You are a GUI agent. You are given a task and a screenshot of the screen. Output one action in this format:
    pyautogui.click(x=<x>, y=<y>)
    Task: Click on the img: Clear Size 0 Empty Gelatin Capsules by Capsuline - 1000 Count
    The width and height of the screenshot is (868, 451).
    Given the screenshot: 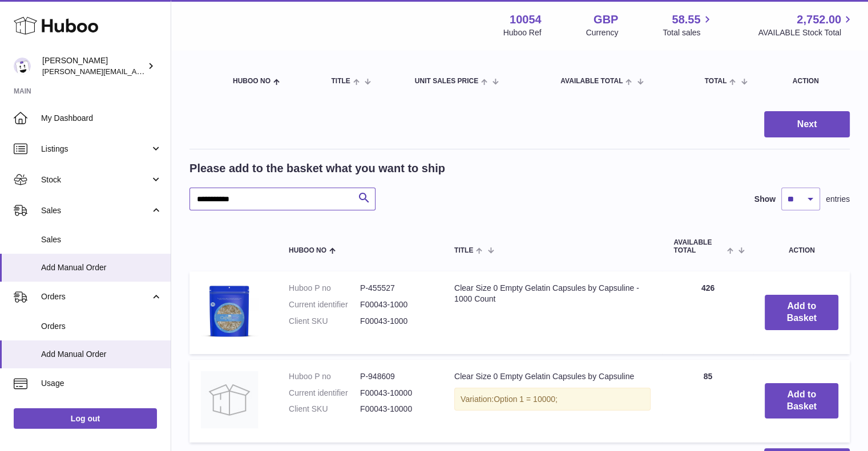 What is the action you would take?
    pyautogui.click(x=229, y=311)
    